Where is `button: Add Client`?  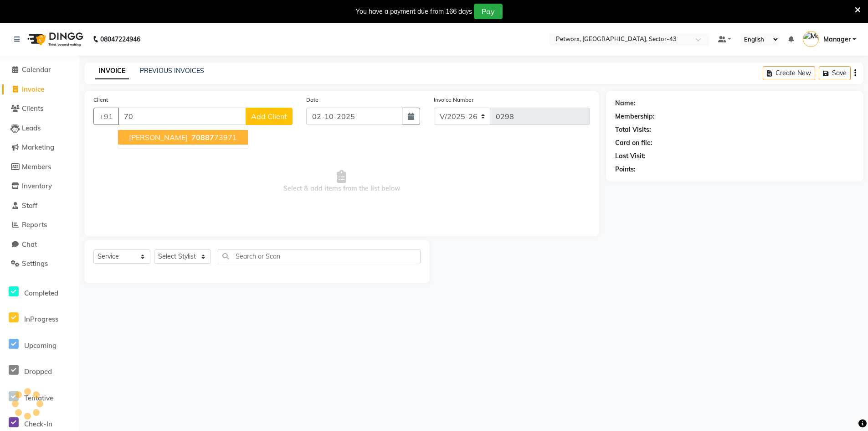
button: Add Client is located at coordinates (269, 116).